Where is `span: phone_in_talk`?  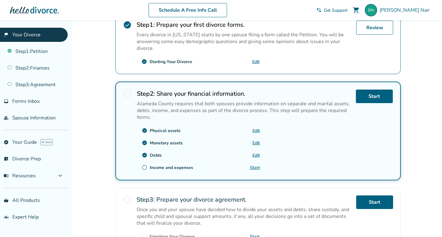
span: phone_in_talk is located at coordinates (319, 10).